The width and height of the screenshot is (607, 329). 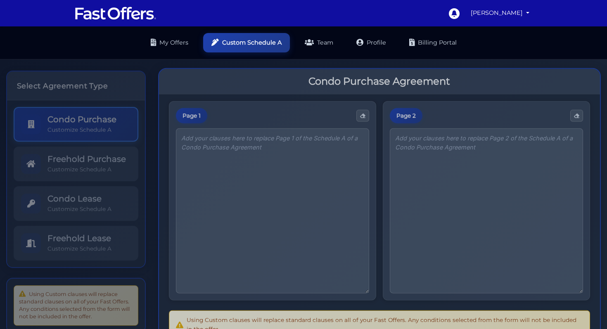 What do you see at coordinates (82, 115) in the screenshot?
I see `h5: Condo Purchase` at bounding box center [82, 115].